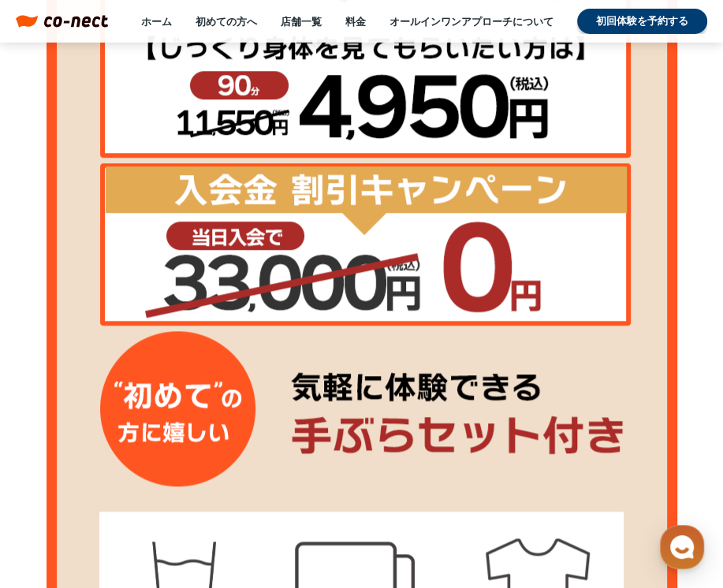 This screenshot has height=588, width=723. What do you see at coordinates (302, 21) in the screenshot?
I see `a: 店舗一覧` at bounding box center [302, 21].